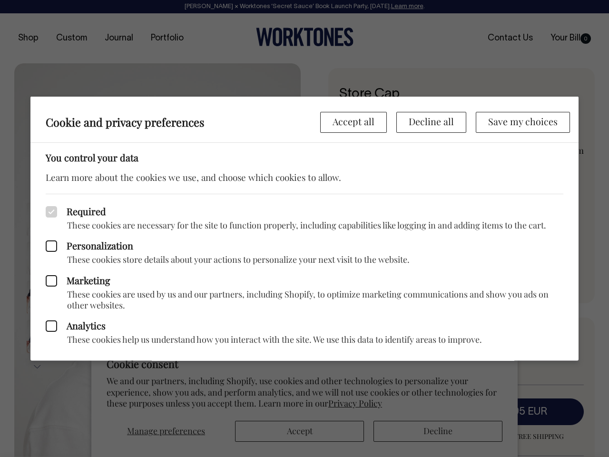  I want to click on h3: You control your data, so click(304, 157).